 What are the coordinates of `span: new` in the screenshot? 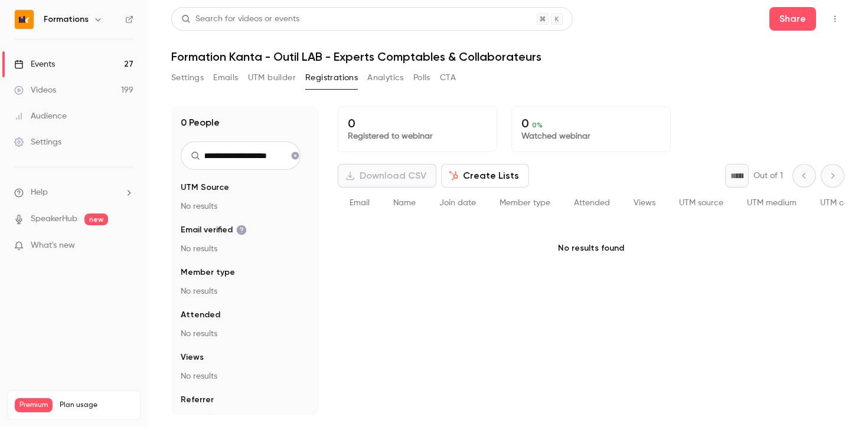 It's located at (96, 219).